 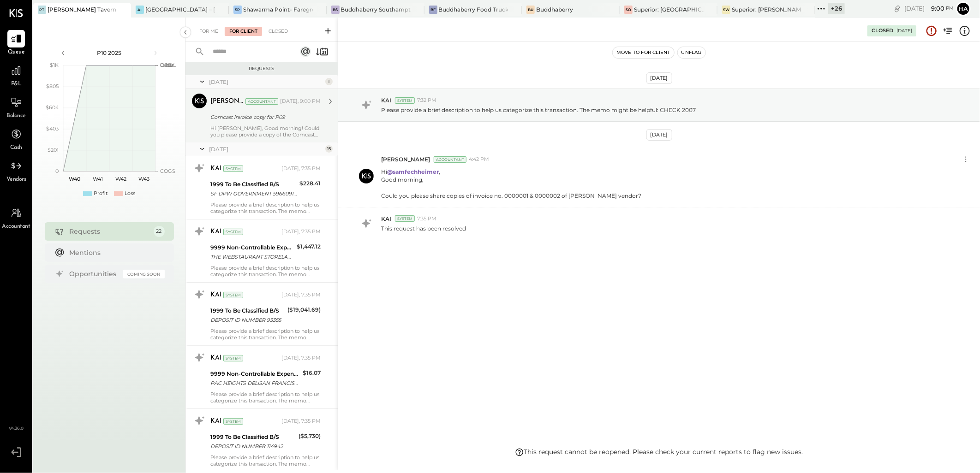 What do you see at coordinates (16, 218) in the screenshot?
I see `a: Accountant` at bounding box center [16, 218].